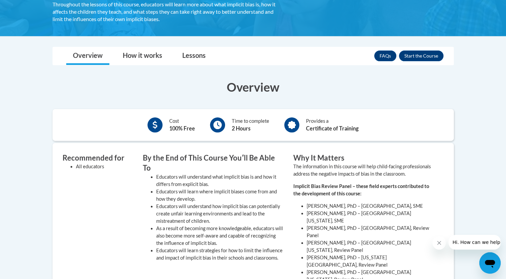 This screenshot has width=506, height=279. I want to click on a: Overview, so click(88, 56).